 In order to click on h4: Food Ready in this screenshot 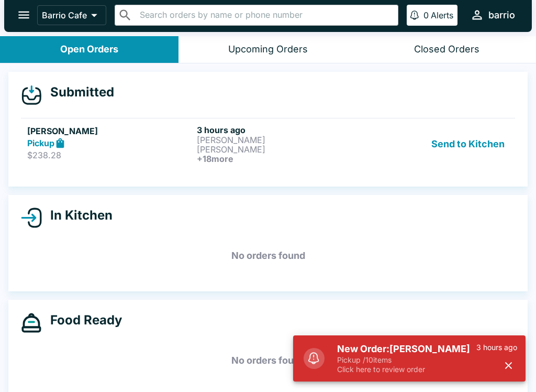, I will do `click(82, 320)`.